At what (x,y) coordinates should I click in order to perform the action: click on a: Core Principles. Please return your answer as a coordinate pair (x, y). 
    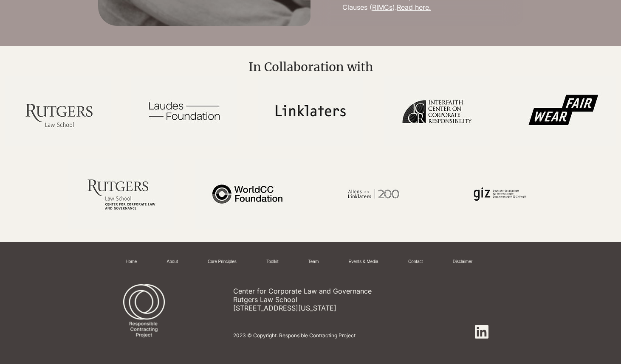
    Looking at the image, I should click on (222, 262).